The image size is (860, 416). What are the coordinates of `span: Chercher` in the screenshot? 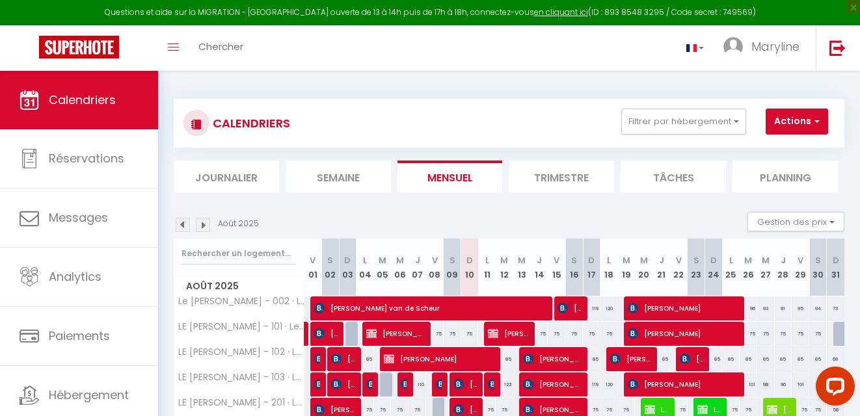 It's located at (221, 46).